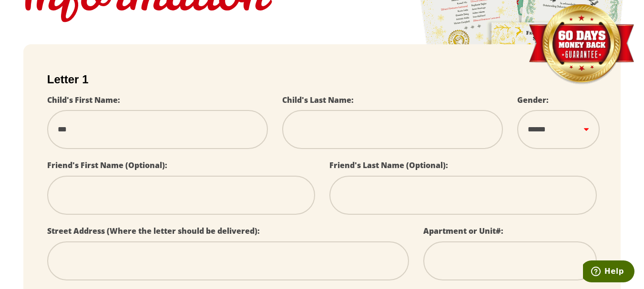 This screenshot has width=644, height=289. Describe the element at coordinates (153, 231) in the screenshot. I see `label: Street Address (Where the letter should be delivered):` at that location.